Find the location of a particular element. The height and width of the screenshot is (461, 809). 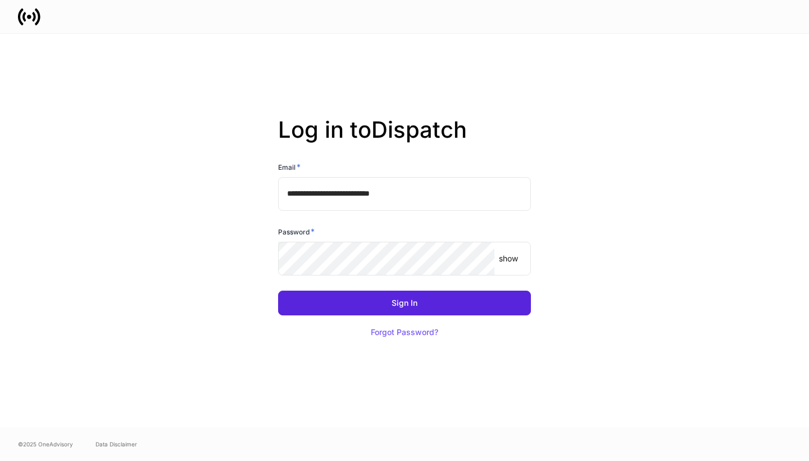

span: © 2025 OneAdvisory is located at coordinates (46, 444).